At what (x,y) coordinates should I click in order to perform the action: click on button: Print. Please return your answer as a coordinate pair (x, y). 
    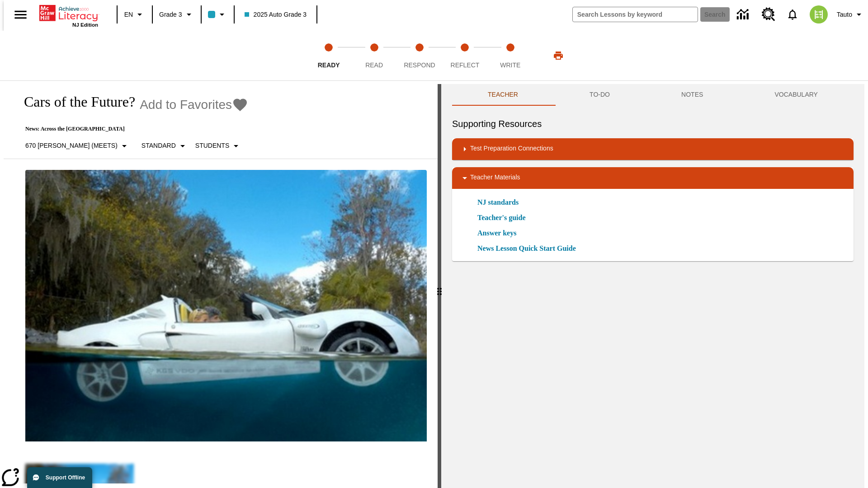
    Looking at the image, I should click on (558, 55).